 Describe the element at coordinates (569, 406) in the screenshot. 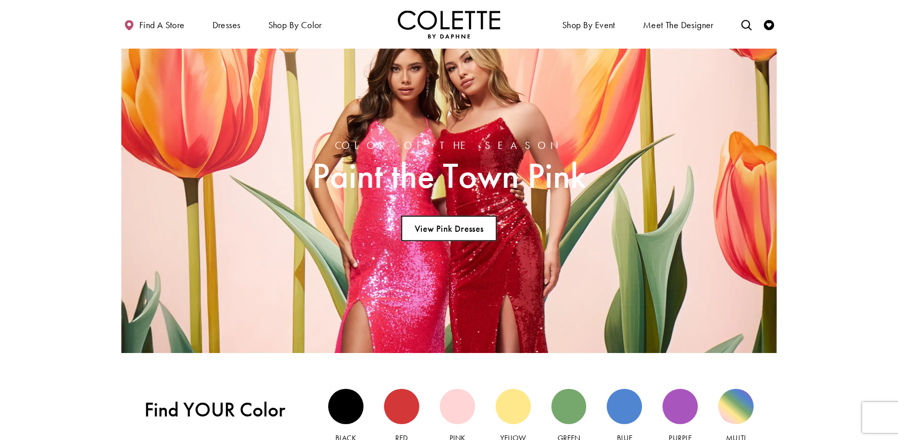

I see `div: Green view` at that location.